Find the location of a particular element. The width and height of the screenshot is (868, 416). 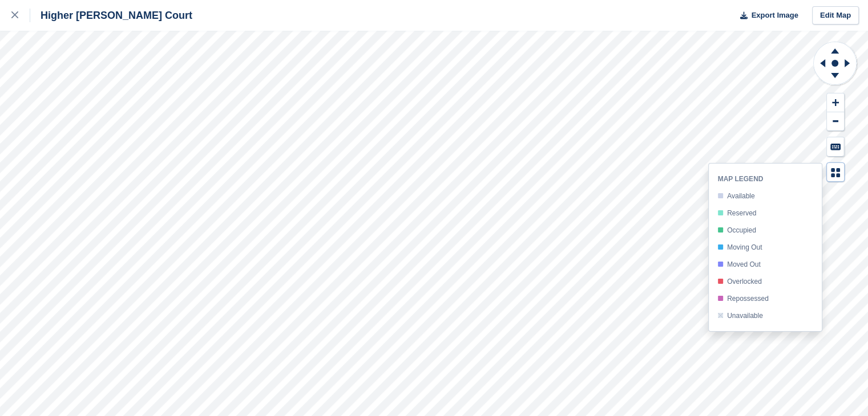

button: Zoom Out is located at coordinates (835, 121).